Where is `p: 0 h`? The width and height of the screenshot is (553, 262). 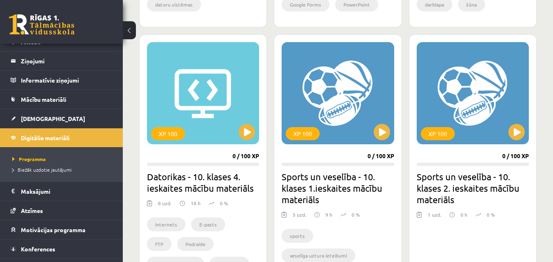
p: 0 h is located at coordinates (464, 215).